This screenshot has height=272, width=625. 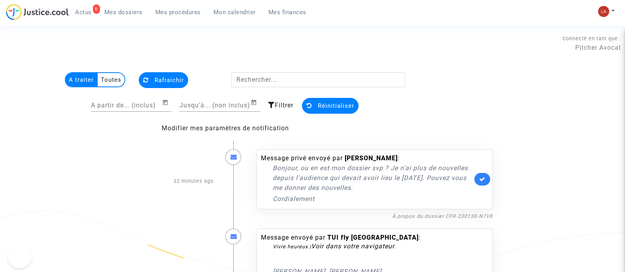 What do you see at coordinates (123, 12) in the screenshot?
I see `span: Mes dossiers` at bounding box center [123, 12].